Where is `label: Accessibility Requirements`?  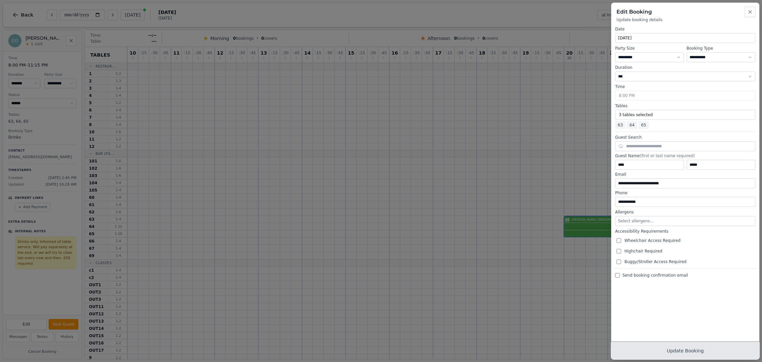 label: Accessibility Requirements is located at coordinates (685, 231).